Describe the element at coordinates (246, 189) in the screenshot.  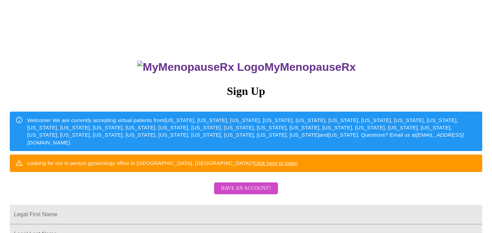
I see `span: Have an account?` at that location.